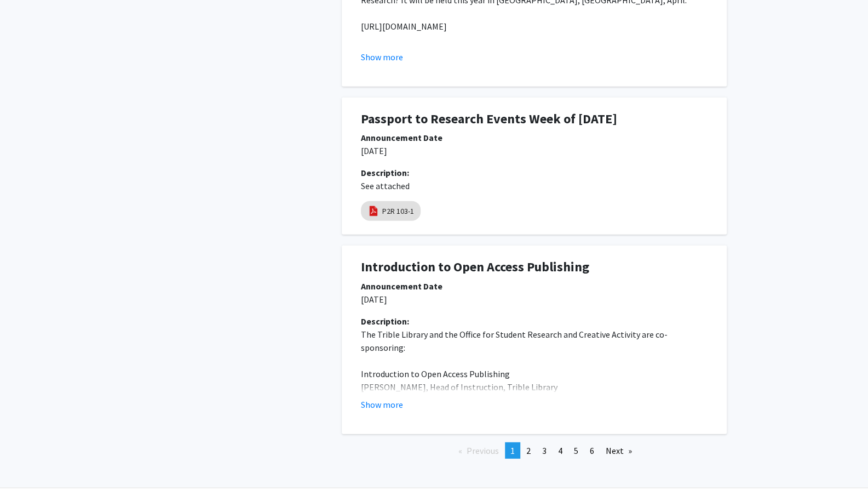  Describe the element at coordinates (592, 450) in the screenshot. I see `span: 6` at that location.